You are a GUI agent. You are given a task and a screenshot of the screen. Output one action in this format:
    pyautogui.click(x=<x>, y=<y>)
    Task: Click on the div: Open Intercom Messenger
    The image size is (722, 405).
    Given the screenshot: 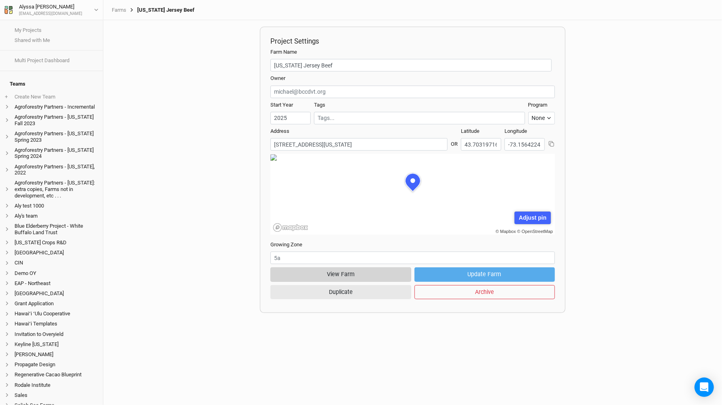 What is the action you would take?
    pyautogui.click(x=704, y=387)
    